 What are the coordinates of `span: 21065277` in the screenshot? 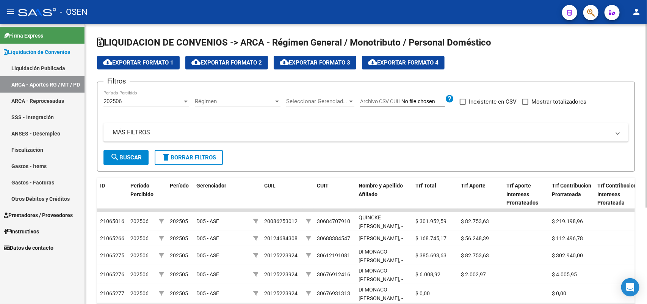 It's located at (112, 293).